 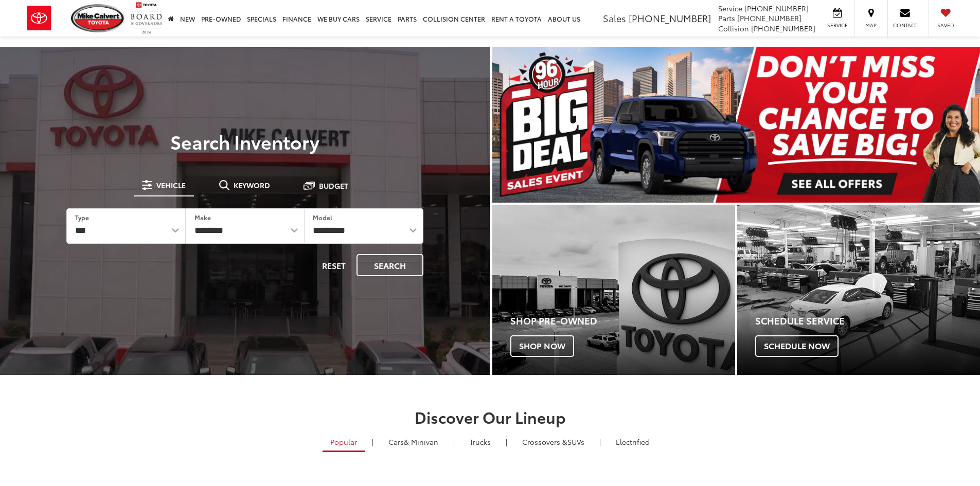 I want to click on span: Schedule Now, so click(x=797, y=346).